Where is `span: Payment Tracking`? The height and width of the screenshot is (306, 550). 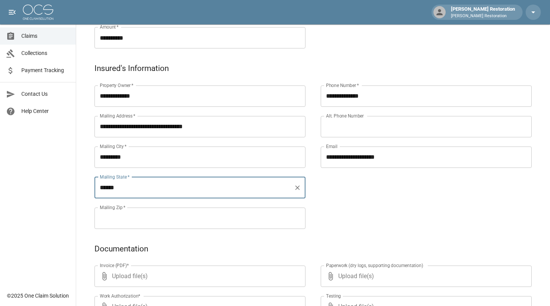 span: Payment Tracking is located at coordinates (45, 70).